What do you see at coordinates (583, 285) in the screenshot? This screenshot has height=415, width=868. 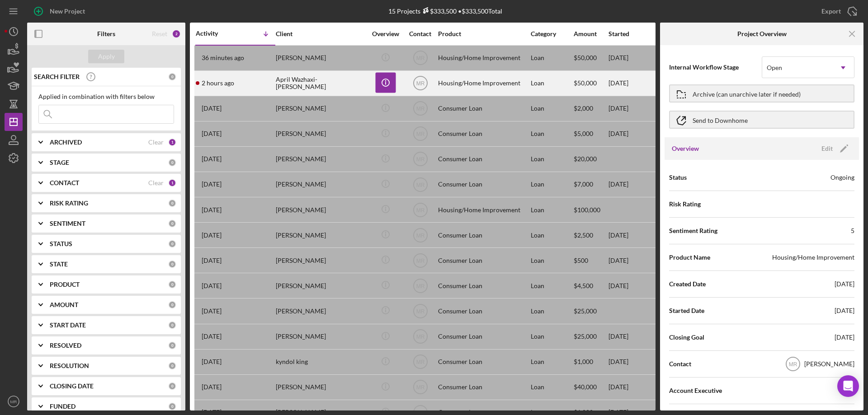 I see `span: $4,500` at bounding box center [583, 285].